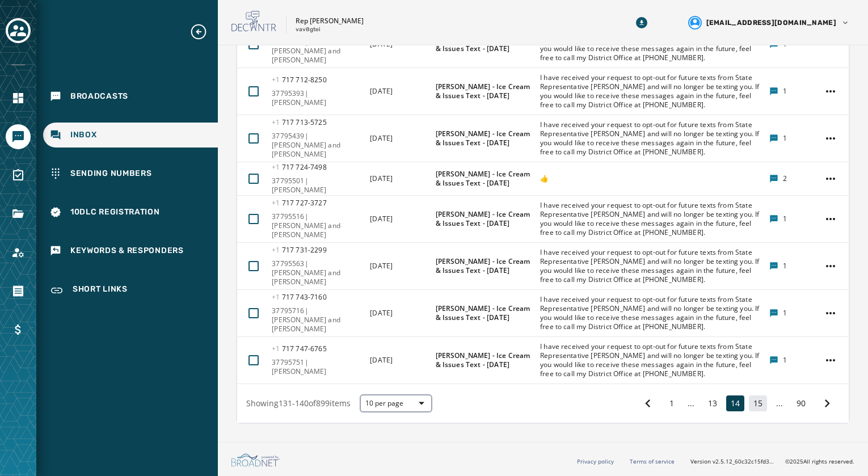  Describe the element at coordinates (733, 461) in the screenshot. I see `span: Version` at that location.